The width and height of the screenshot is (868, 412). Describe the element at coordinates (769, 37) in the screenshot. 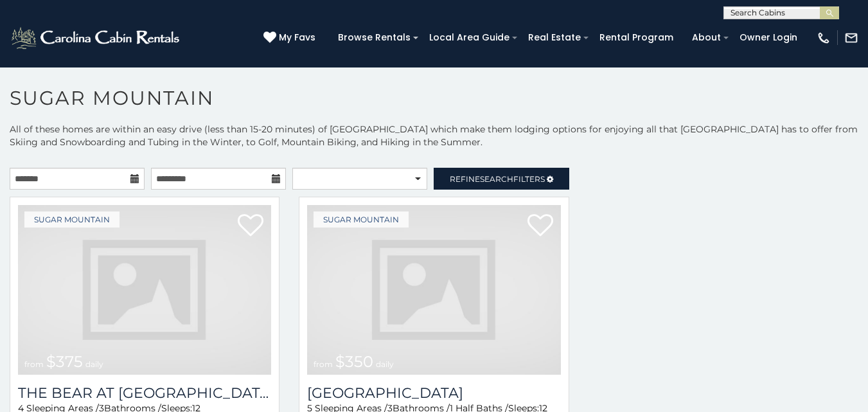

I see `a: Owner Login` at that location.